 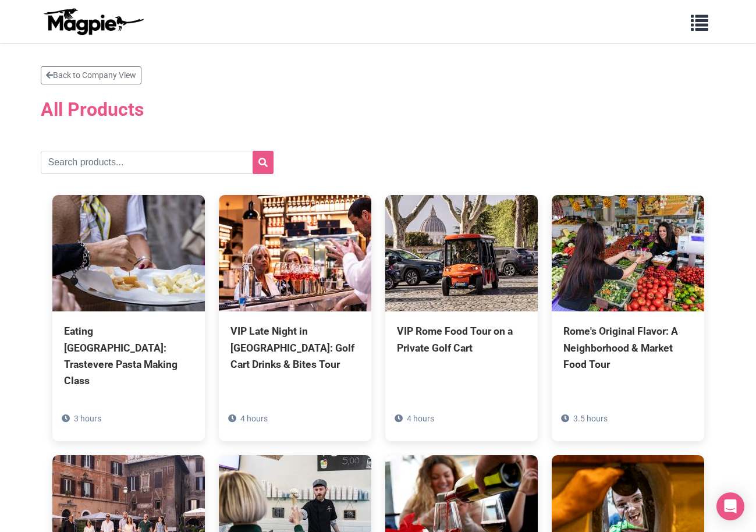 What do you see at coordinates (128, 253) in the screenshot?
I see `img: Eating Rome: Trastevere Pasta Making Class` at bounding box center [128, 253].